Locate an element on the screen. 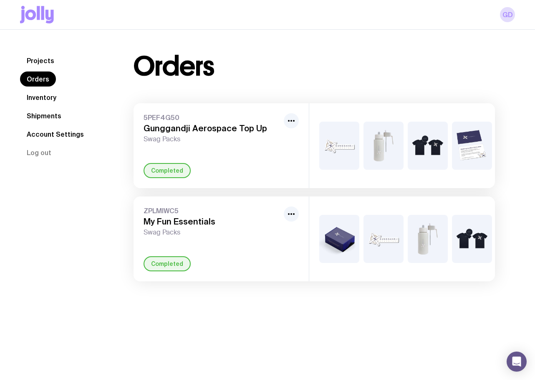 The image size is (535, 380). span: ZPLMIWC5 is located at coordinates (212, 211).